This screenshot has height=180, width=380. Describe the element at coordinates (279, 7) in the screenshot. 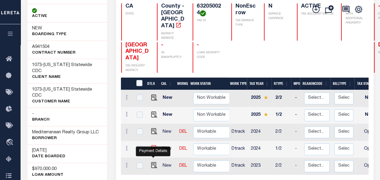

I see `h4: N` at that location.